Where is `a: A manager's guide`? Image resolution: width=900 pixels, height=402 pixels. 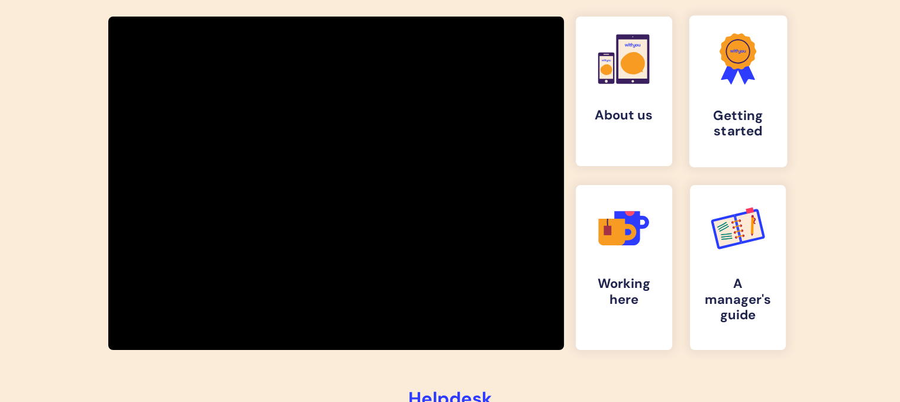 a: A manager's guide is located at coordinates (738, 267).